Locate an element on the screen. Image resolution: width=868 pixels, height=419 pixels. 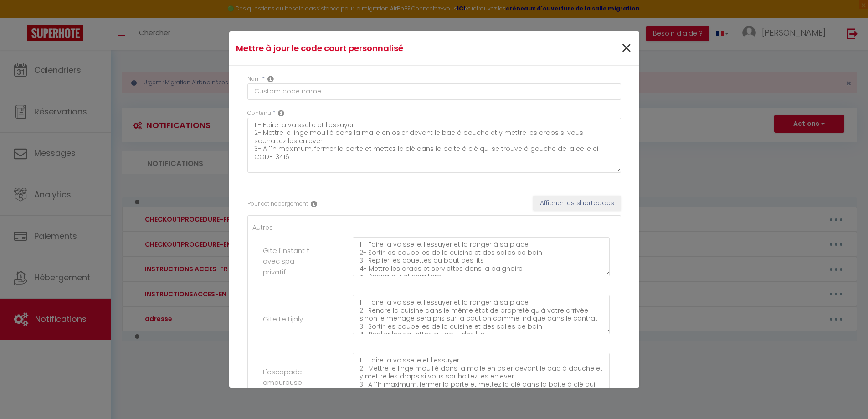
i: Rental is located at coordinates (314, 204).